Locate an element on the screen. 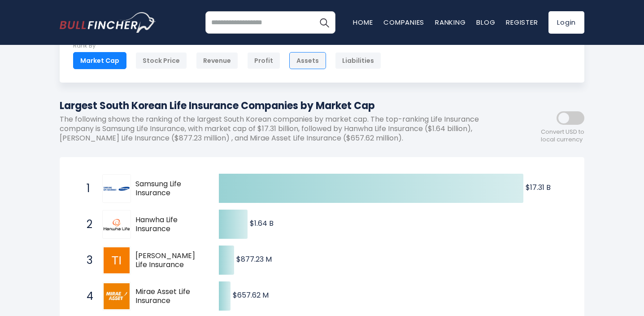 Image resolution: width=644 pixels, height=316 pixels. a: Ranking is located at coordinates (450, 22).